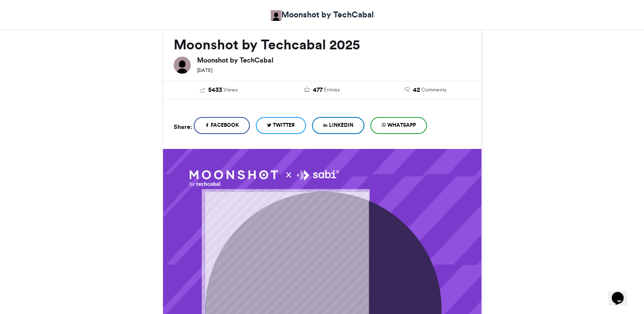  I want to click on a: 5433 Views, so click(219, 90).